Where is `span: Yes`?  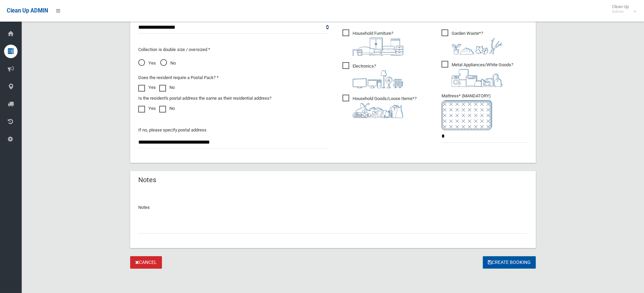
span: Yes is located at coordinates (147, 63).